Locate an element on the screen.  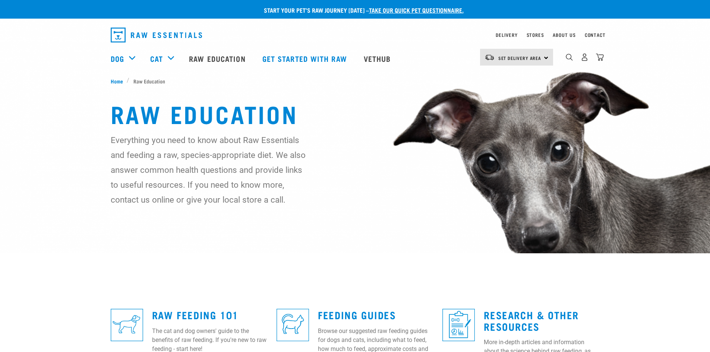
a: Stores is located at coordinates (536, 35).